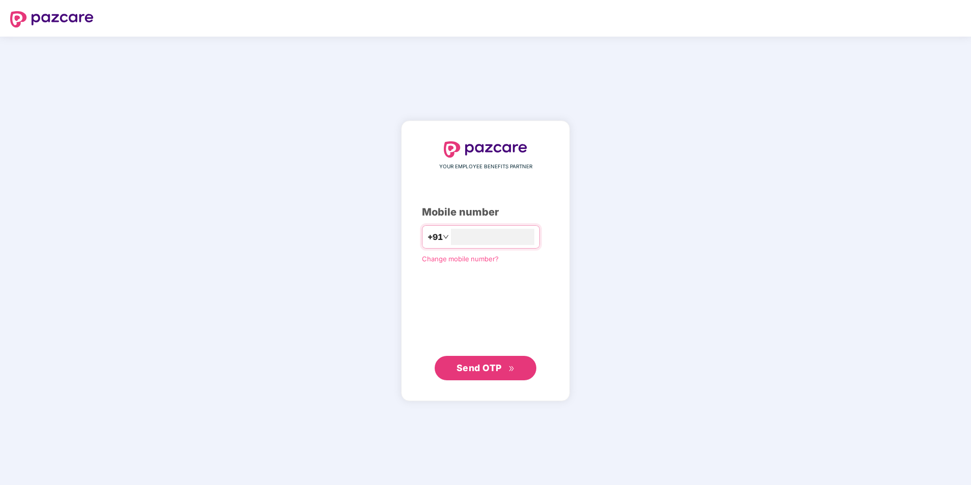 The height and width of the screenshot is (485, 971). Describe the element at coordinates (486, 212) in the screenshot. I see `div: Mobile number` at that location.